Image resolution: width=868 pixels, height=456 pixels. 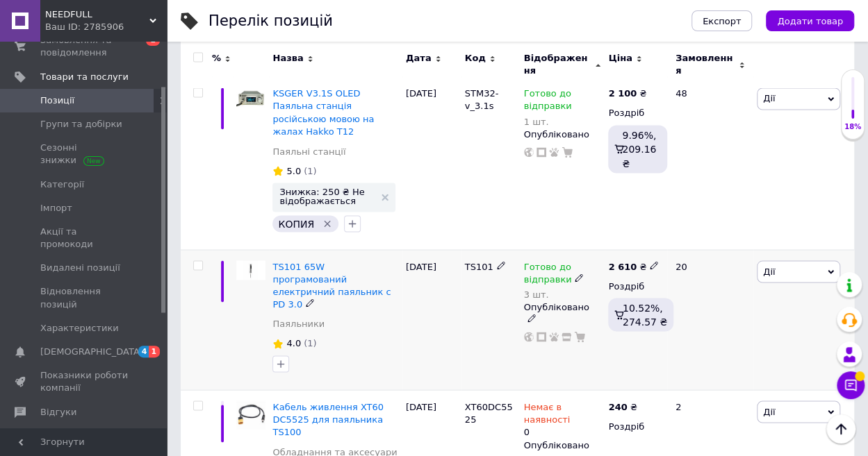 I want to click on a: Паяльні станції, so click(x=309, y=151).